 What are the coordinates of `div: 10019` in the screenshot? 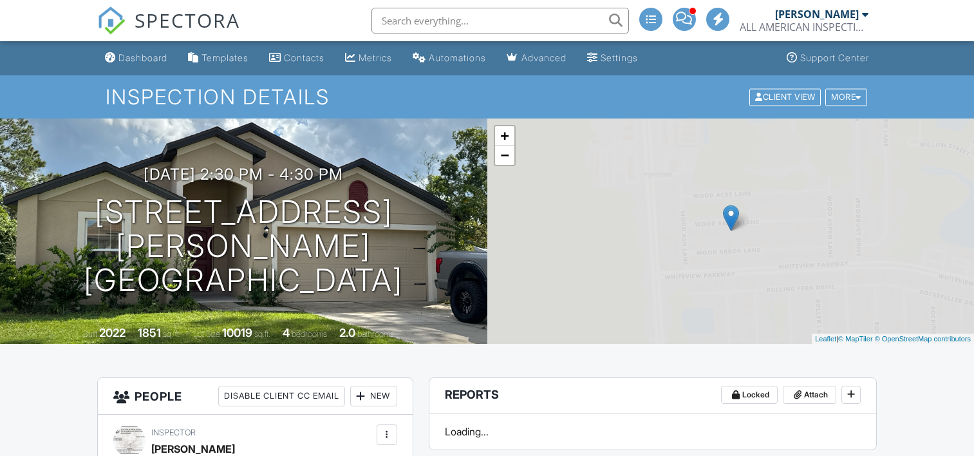 It's located at (237, 332).